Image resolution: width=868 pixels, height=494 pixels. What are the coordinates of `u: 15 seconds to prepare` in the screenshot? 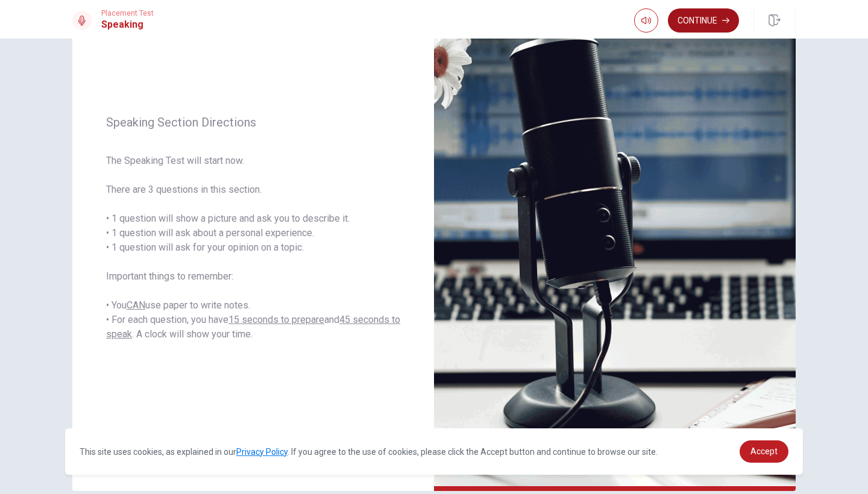 It's located at (276, 319).